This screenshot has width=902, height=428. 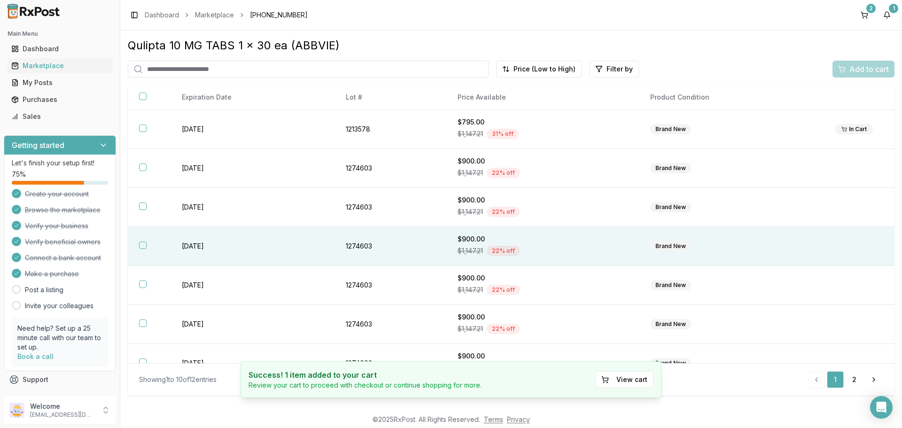 I want to click on div: Showing 1 to 10 of 12 entries, so click(x=178, y=380).